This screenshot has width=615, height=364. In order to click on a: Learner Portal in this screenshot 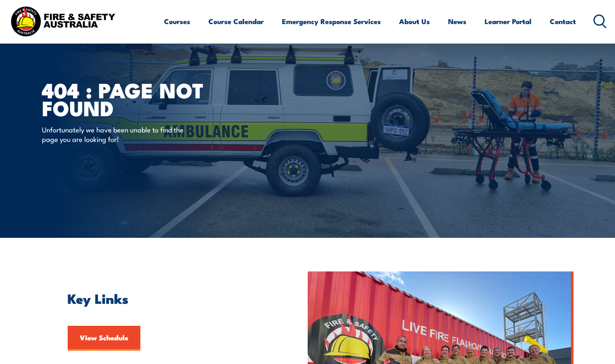, I will do `click(508, 21)`.